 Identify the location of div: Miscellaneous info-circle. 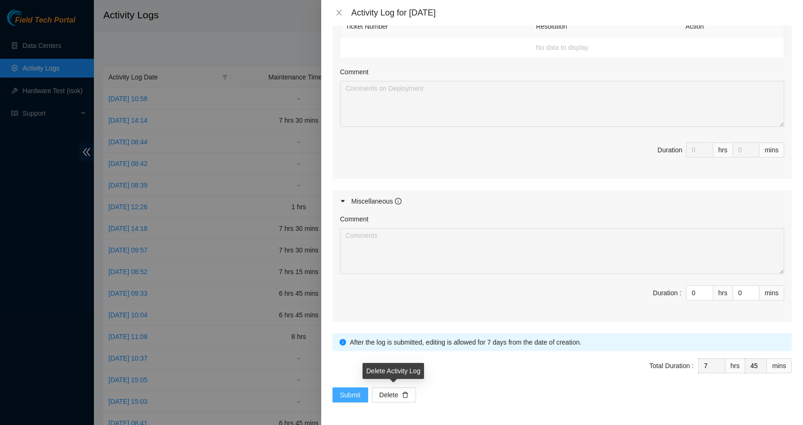
(562, 201).